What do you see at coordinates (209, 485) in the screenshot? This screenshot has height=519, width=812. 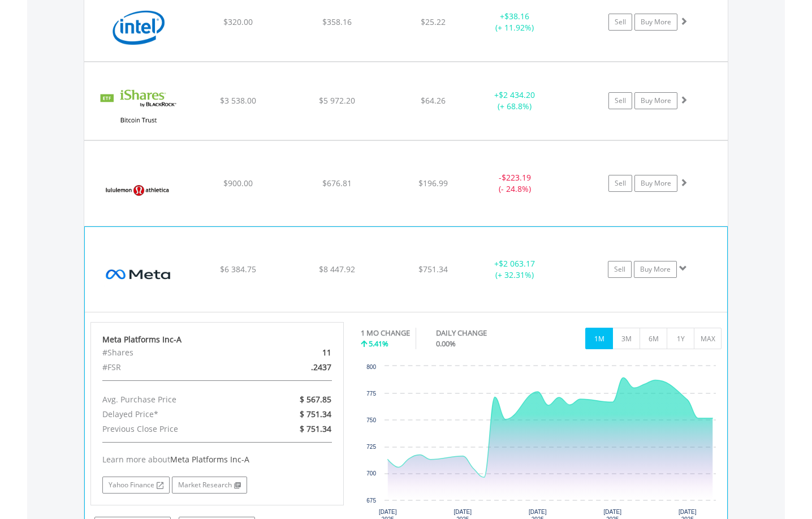 I see `a: Market Research` at bounding box center [209, 485].